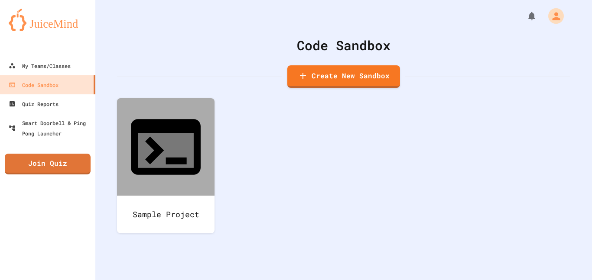 This screenshot has height=280, width=592. Describe the element at coordinates (166, 166) in the screenshot. I see `a: Sample Project` at that location.